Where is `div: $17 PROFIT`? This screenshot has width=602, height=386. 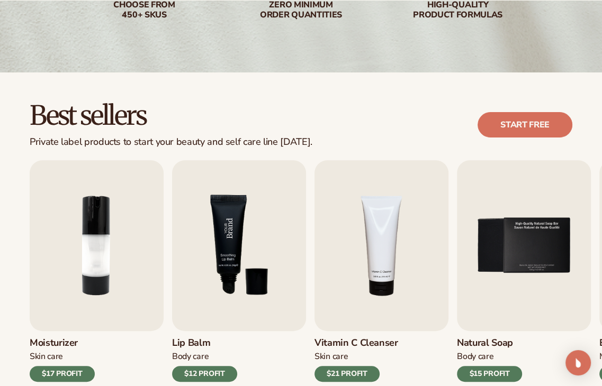
div: $17 PROFIT is located at coordinates (62, 374).